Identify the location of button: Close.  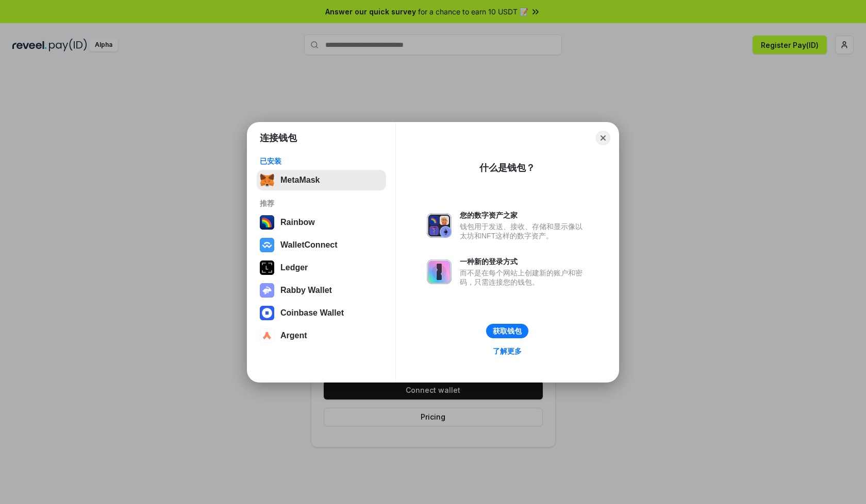
(603, 138).